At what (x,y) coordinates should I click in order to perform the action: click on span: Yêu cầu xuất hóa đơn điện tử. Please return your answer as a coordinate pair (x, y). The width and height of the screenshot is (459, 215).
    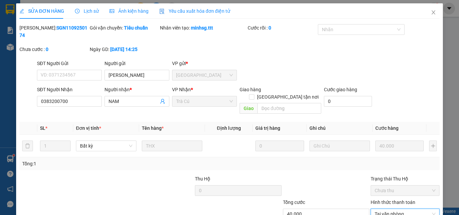
    Looking at the image, I should click on (195, 11).